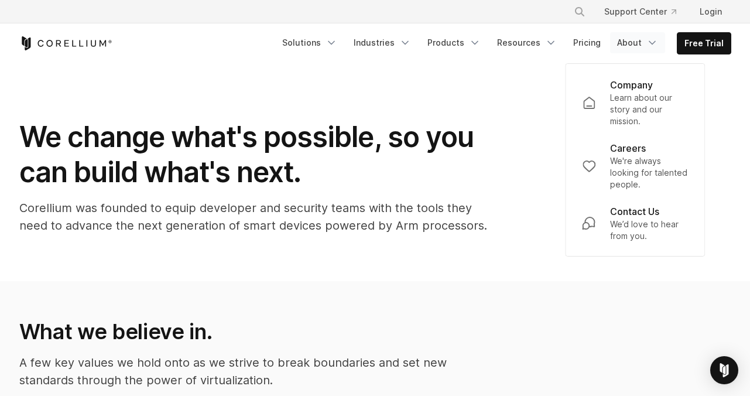 The height and width of the screenshot is (396, 750). I want to click on a: Solutions, so click(310, 43).